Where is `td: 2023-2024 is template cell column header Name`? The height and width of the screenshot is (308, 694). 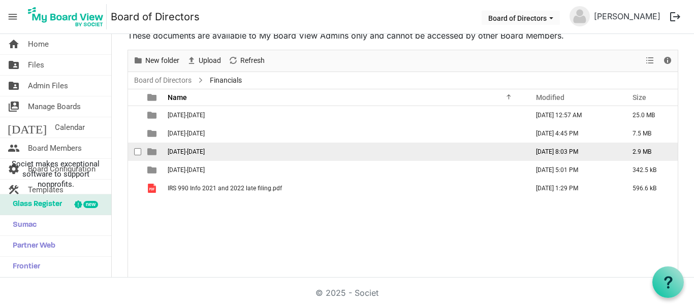
td: 2023-2024 is template cell column header Name is located at coordinates (345, 134).